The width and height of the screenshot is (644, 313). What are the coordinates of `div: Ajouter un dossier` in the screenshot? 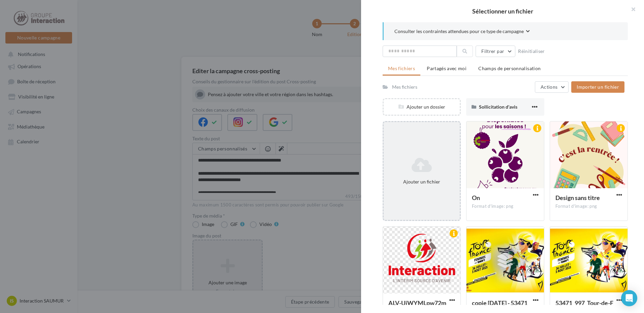 It's located at (422, 107).